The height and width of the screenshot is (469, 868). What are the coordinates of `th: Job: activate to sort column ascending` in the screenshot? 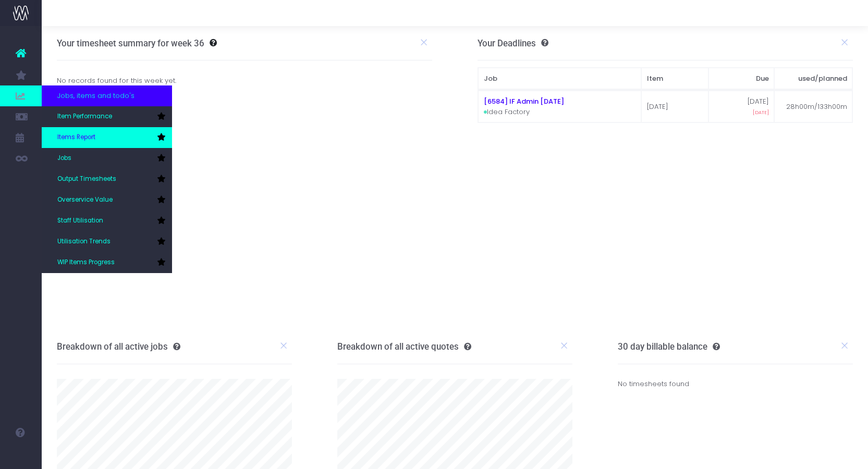 It's located at (559, 78).